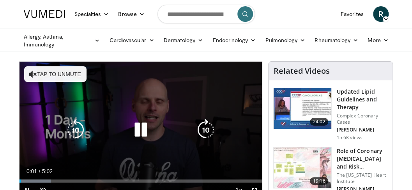  Describe the element at coordinates (131, 40) in the screenshot. I see `a: Cardiovascular` at that location.